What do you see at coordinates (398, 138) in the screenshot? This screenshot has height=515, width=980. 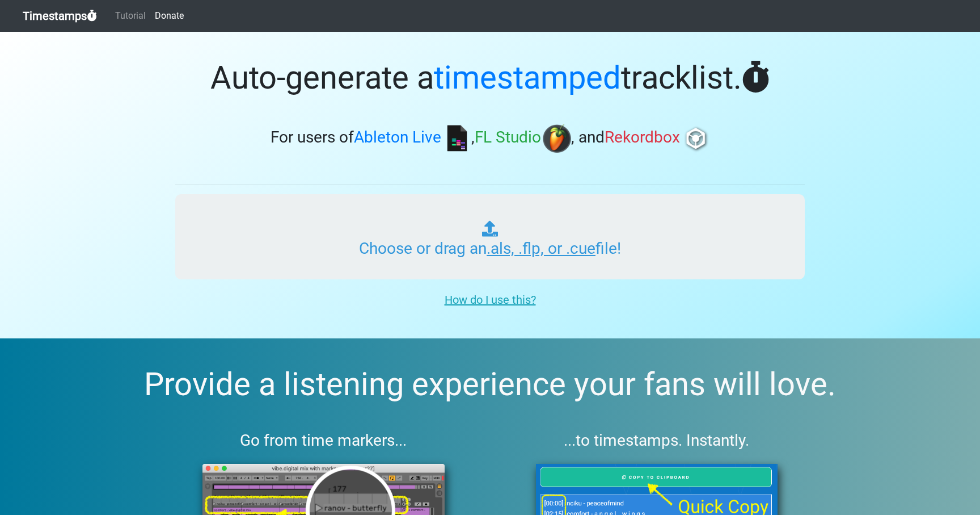 I see `span: Ableton Live` at bounding box center [398, 138].